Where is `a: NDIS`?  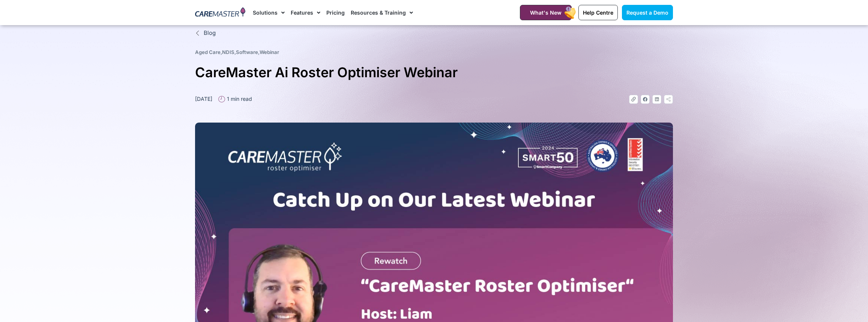 a: NDIS is located at coordinates (228, 52).